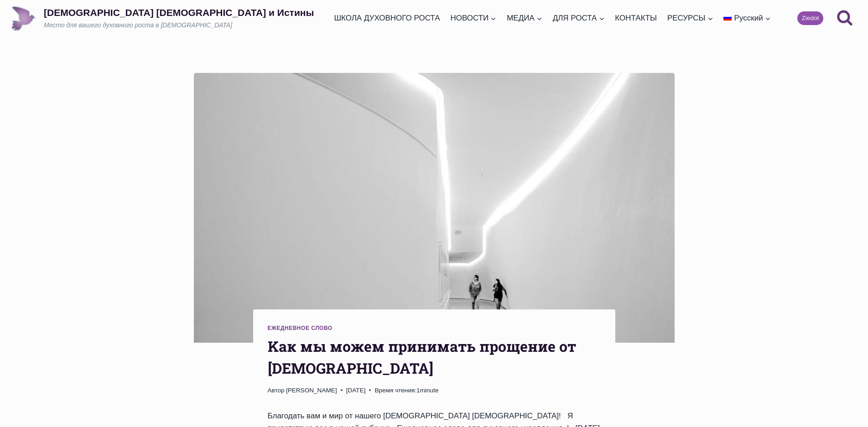 This screenshot has height=427, width=868. I want to click on span: Время чтения:, so click(396, 390).